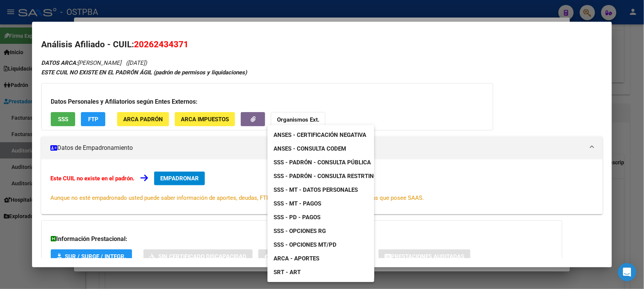 Image resolution: width=644 pixels, height=289 pixels. I want to click on a: SSS - MT - Pagos, so click(297, 204).